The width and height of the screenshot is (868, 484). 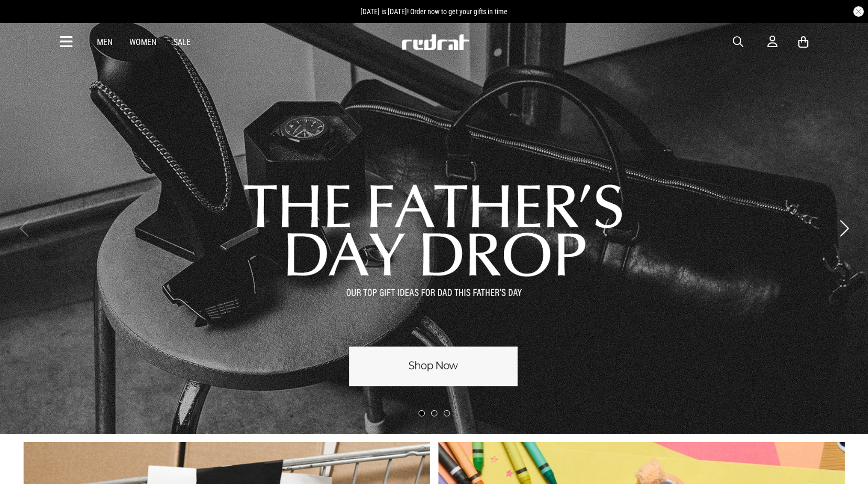 What do you see at coordinates (435, 42) in the screenshot?
I see `img: Redrat logo` at bounding box center [435, 42].